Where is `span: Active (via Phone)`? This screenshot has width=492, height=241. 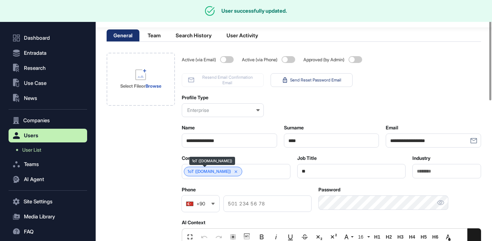
span: Active (via Phone) is located at coordinates (260, 59).